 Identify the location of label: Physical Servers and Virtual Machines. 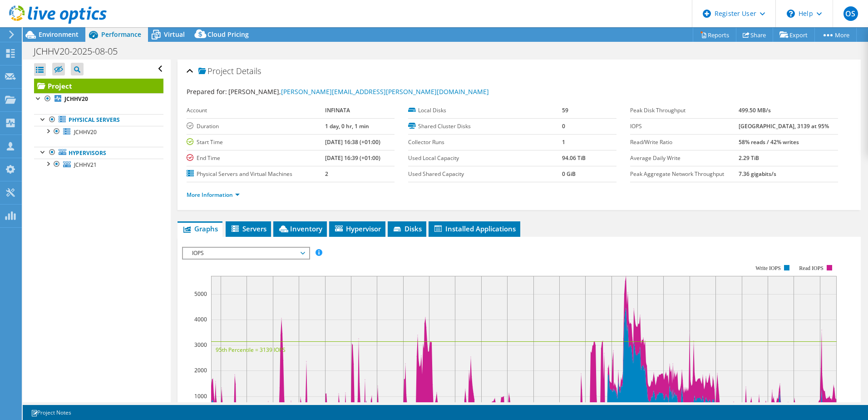
(256, 174).